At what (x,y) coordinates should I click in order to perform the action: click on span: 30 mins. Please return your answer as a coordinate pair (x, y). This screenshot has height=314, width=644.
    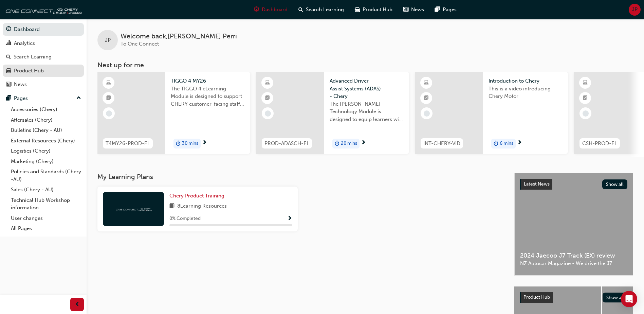
    Looking at the image, I should click on (190, 143).